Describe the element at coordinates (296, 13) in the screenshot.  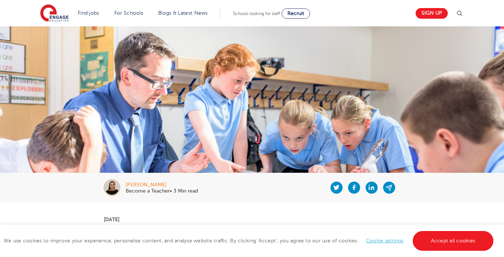
I see `span: Recruit` at that location.